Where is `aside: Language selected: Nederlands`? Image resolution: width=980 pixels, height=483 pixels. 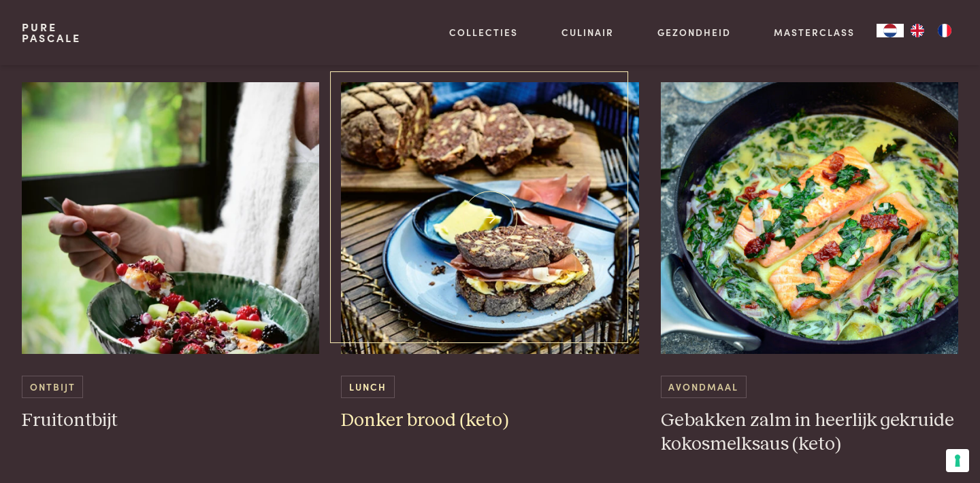
aside: Language selected: Nederlands is located at coordinates (917, 30).